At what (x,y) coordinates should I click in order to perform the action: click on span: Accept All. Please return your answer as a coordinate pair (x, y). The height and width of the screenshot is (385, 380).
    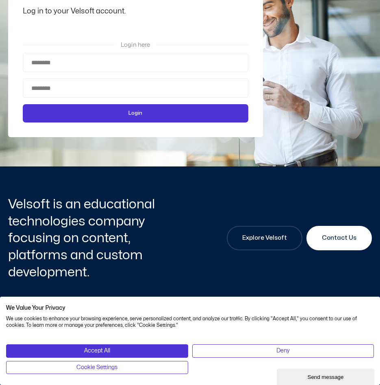
    Looking at the image, I should click on (97, 351).